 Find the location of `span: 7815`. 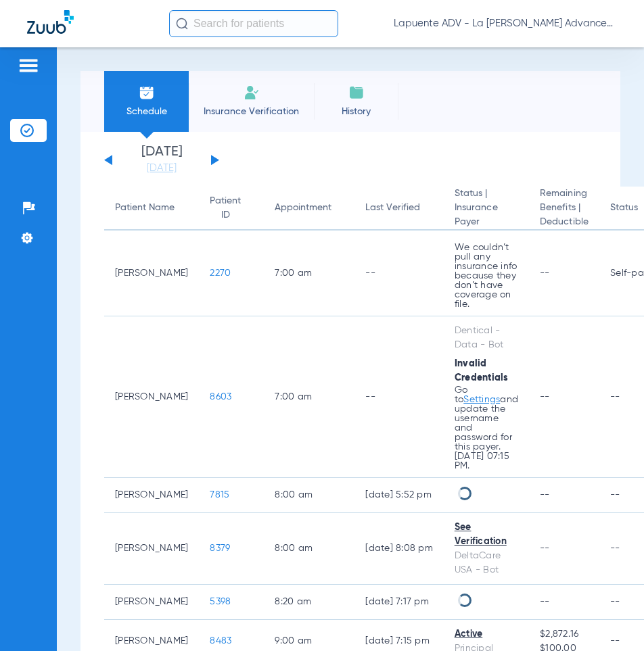

span: 7815 is located at coordinates (219, 495).